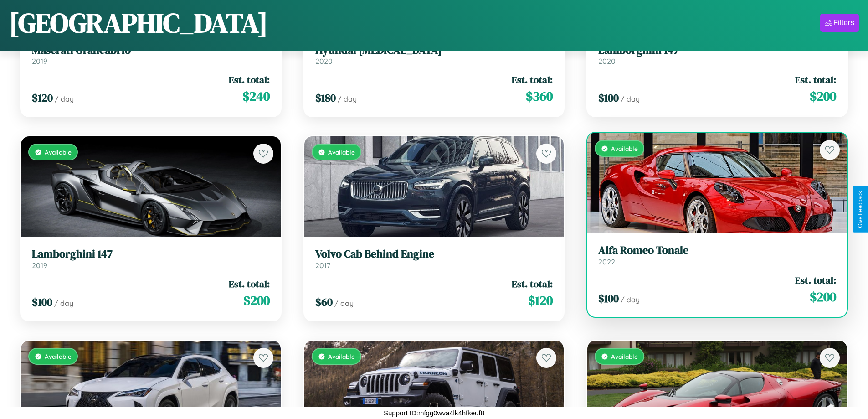  I want to click on h3: Volvo Cab Behind Engine, so click(434, 254).